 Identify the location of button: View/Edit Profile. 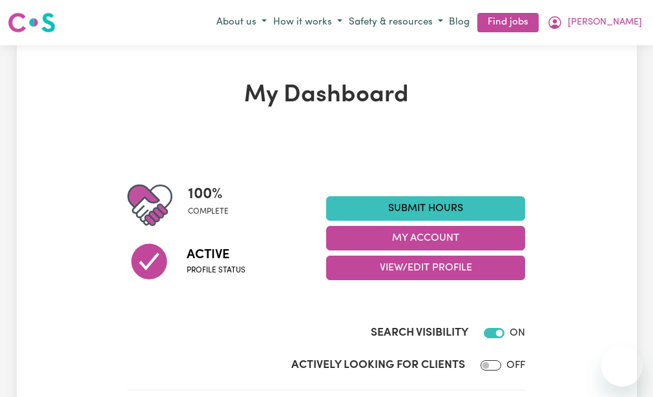
(426, 268).